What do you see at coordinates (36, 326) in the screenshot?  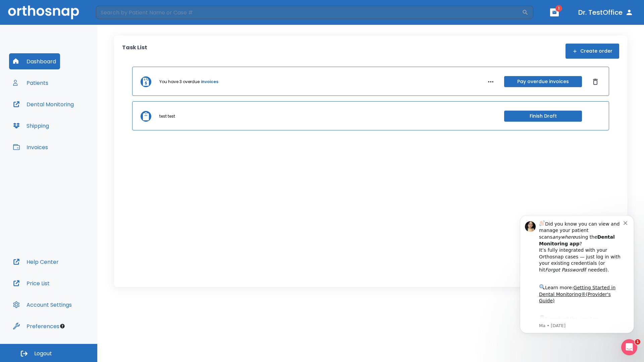 I see `button: Preferences` at bounding box center [36, 326].